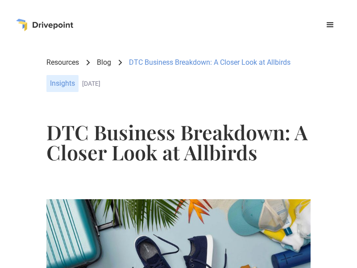  I want to click on div: DTC Business Breakdown: A Closer Look at Allbirds, so click(210, 62).